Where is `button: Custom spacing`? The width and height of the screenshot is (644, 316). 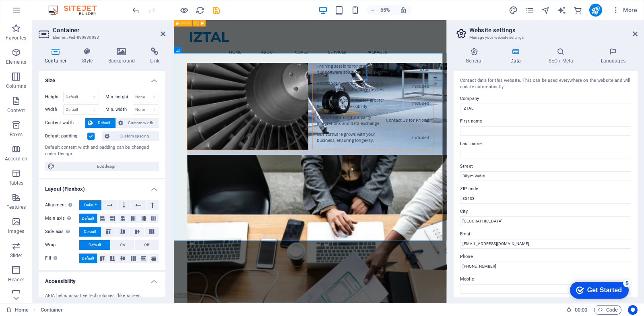 button: Custom spacing is located at coordinates (130, 136).